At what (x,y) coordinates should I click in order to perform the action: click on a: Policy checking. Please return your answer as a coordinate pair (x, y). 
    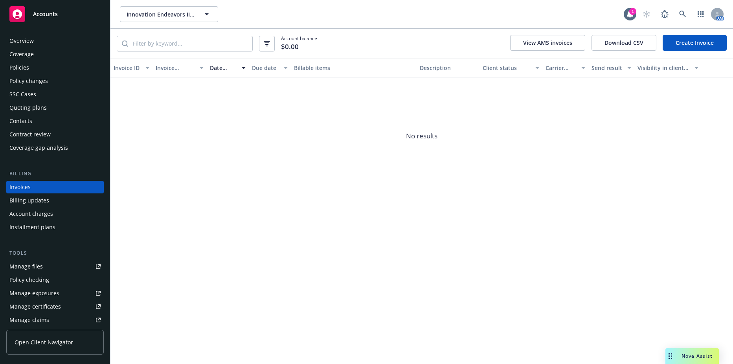
    Looking at the image, I should click on (55, 280).